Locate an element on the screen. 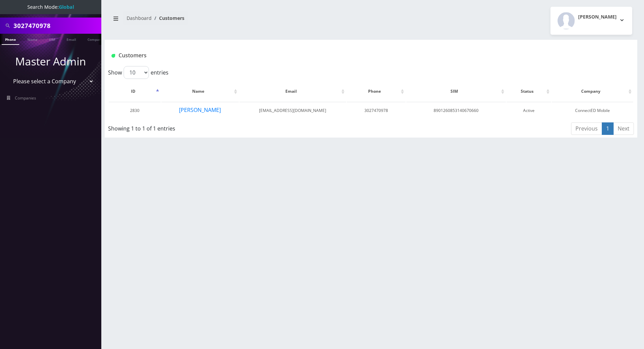  a: Previous is located at coordinates (587, 128).